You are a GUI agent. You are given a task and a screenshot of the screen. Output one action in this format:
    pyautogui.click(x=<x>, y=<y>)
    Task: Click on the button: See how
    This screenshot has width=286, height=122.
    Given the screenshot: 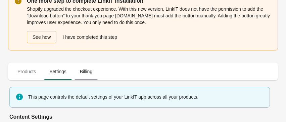 What is the action you would take?
    pyautogui.click(x=42, y=37)
    